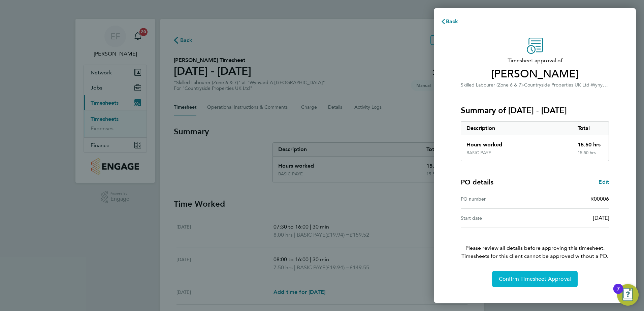  What do you see at coordinates (498, 218) in the screenshot?
I see `div: Start date` at bounding box center [498, 218].